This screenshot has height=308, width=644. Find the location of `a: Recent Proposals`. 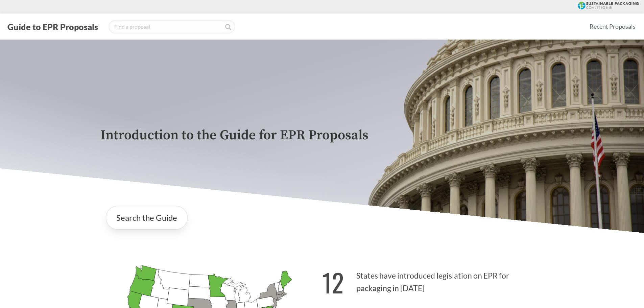

a: Recent Proposals is located at coordinates (612, 26).